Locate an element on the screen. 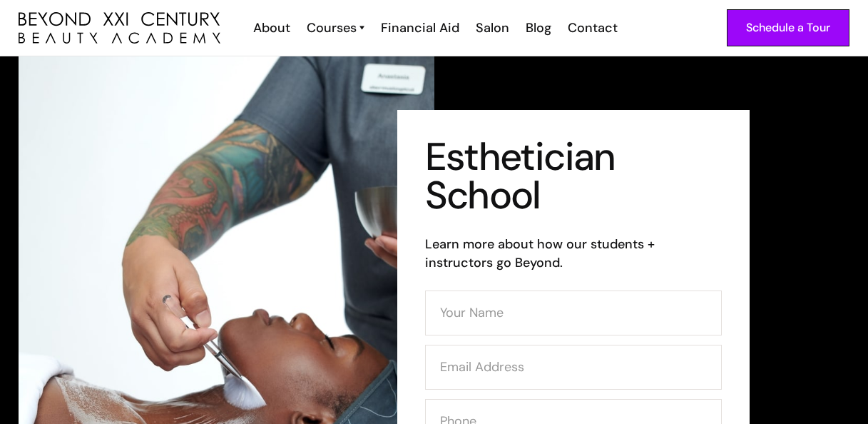 The height and width of the screenshot is (424, 868). input: Email Address is located at coordinates (573, 367).